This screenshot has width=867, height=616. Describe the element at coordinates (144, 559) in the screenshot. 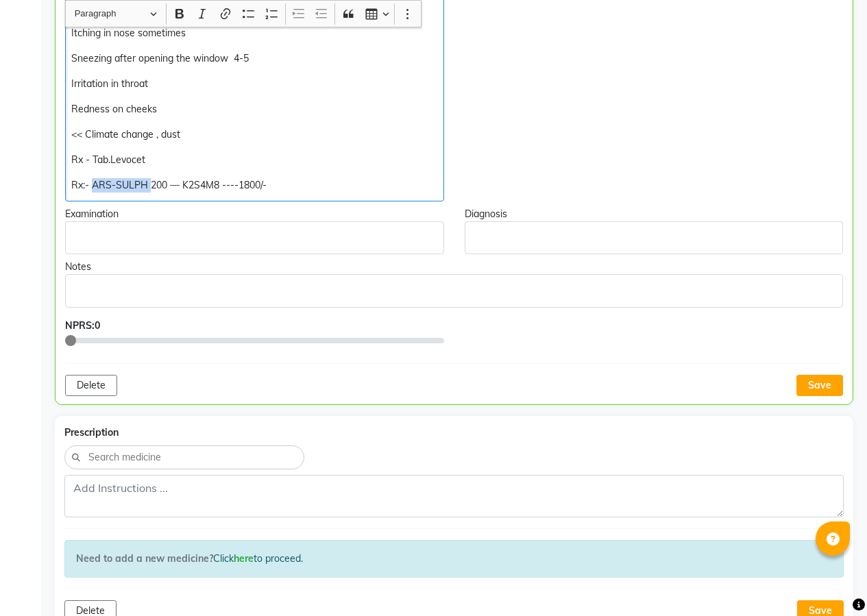

I see `strong: Need to add a new medicine?` at that location.